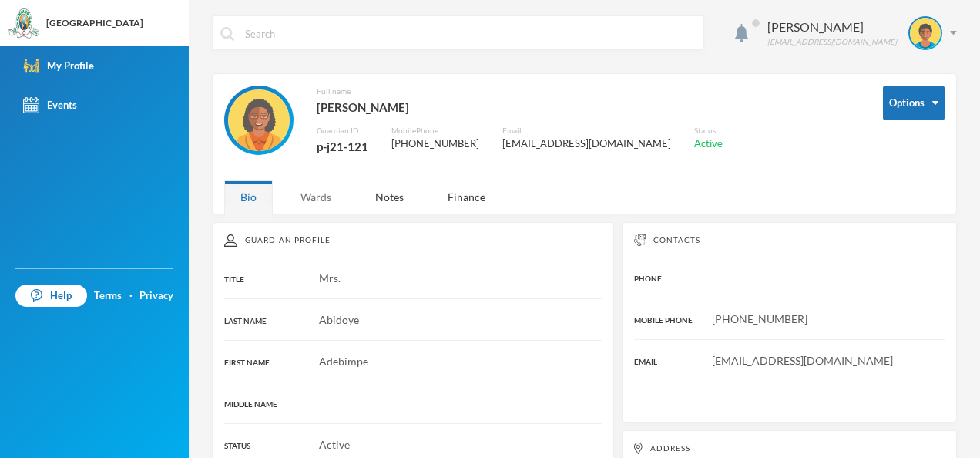  Describe the element at coordinates (342, 147) in the screenshot. I see `div: p-j21-121` at that location.